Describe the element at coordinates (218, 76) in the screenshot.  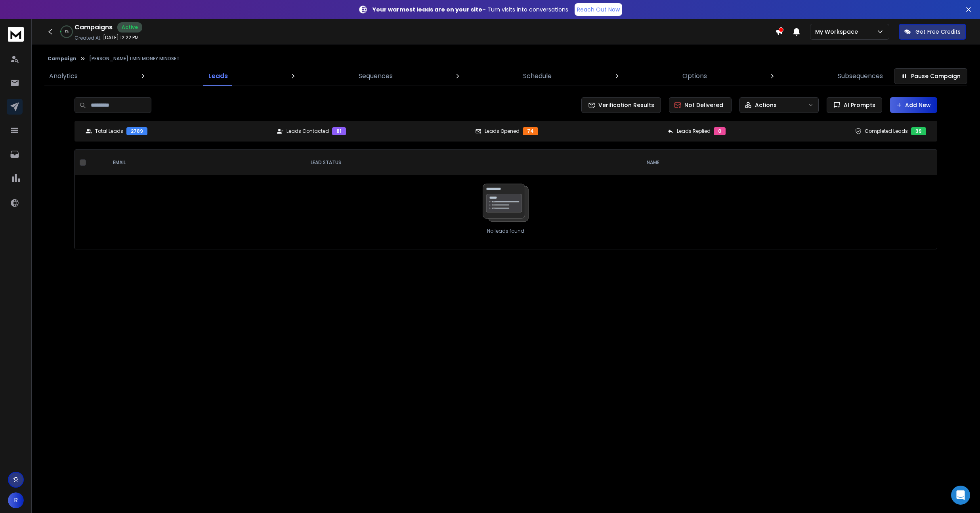
I see `p: Leads` at that location.